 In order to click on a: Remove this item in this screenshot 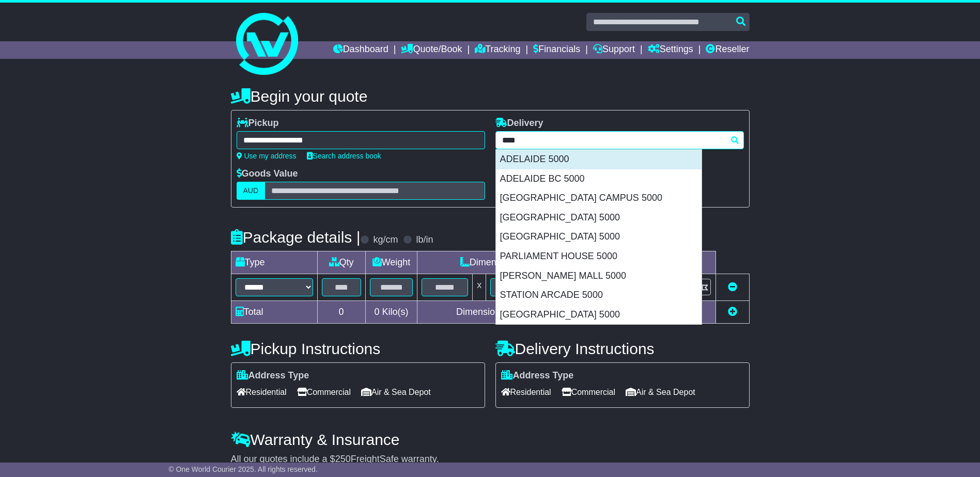, I will do `click(732, 288)`.